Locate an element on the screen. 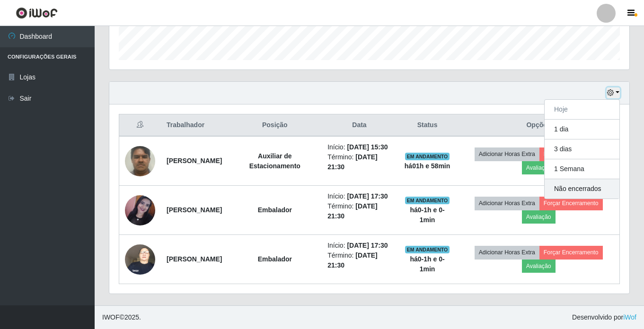  span: IWOF is located at coordinates (110, 317).